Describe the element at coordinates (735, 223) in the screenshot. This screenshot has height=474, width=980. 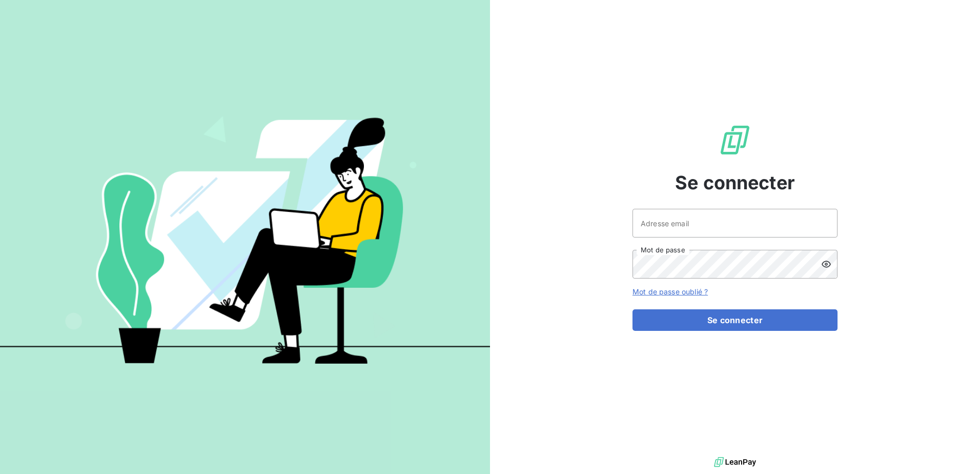
I see `input: placeholder` at that location.